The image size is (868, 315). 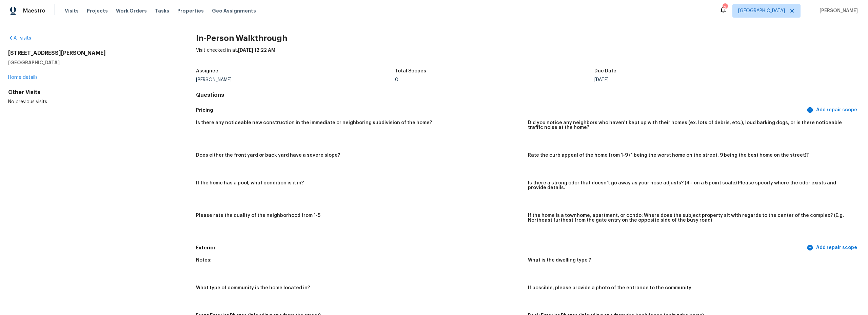 I want to click on h5: Exterior, so click(x=501, y=248).